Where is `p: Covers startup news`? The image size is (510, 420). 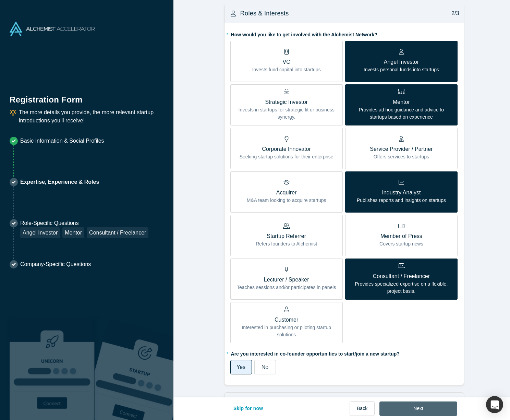 p: Covers startup news is located at coordinates (401, 244).